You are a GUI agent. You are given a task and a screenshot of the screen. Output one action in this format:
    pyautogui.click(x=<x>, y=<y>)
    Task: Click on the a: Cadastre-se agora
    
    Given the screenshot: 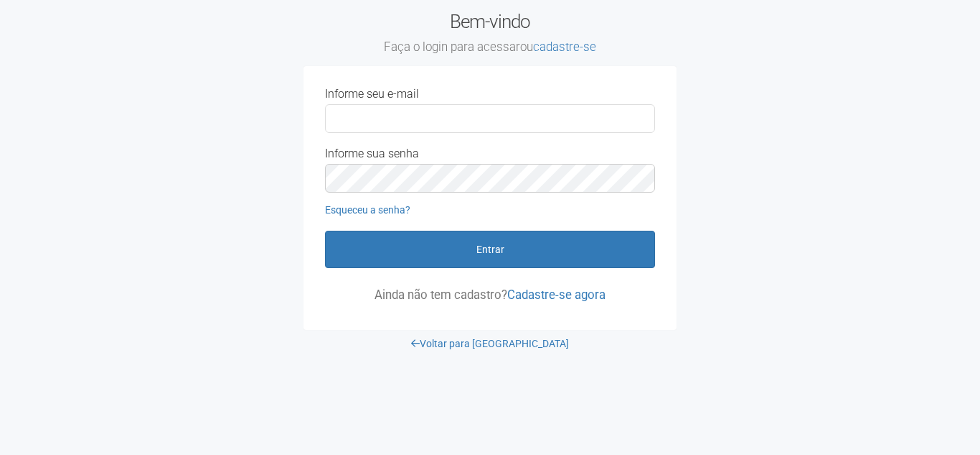 What is the action you would take?
    pyautogui.click(x=556, y=294)
    